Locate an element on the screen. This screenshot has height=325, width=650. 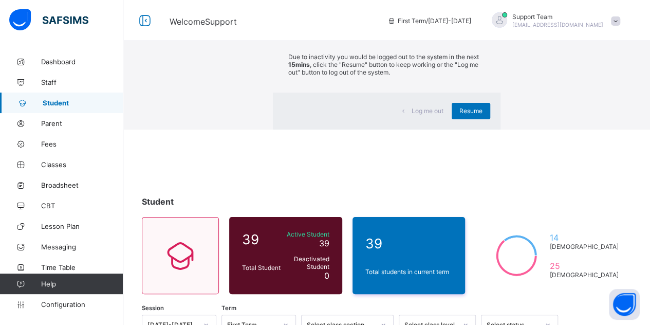
span: session/term information is located at coordinates (429, 21).